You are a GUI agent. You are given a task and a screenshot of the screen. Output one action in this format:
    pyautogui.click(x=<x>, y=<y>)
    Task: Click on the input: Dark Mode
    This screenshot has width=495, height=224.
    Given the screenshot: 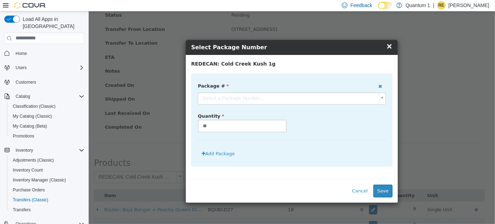 What is the action you would take?
    pyautogui.click(x=386, y=5)
    